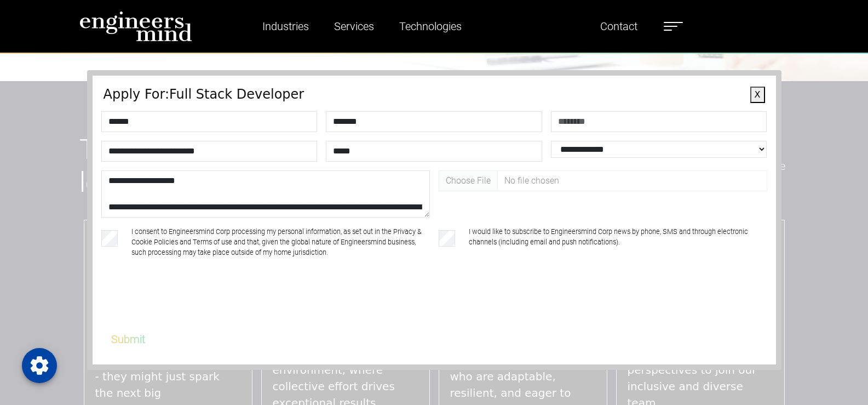 Image resolution: width=868 pixels, height=405 pixels. What do you see at coordinates (618, 242) in the screenshot?
I see `label: I would like to subscribe to Engineersmind Corp news by phone, SMS and through electronic channel...` at bounding box center [618, 242].